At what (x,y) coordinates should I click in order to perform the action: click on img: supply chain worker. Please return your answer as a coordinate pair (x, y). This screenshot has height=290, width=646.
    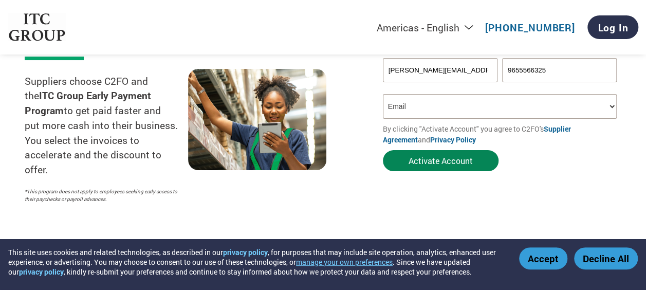
    Looking at the image, I should click on (257, 119).